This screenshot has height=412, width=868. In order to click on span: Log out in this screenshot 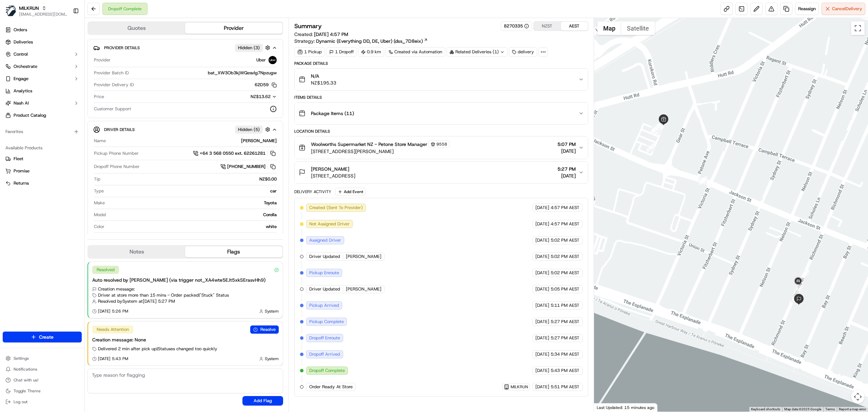, I will do `click(20, 402)`.